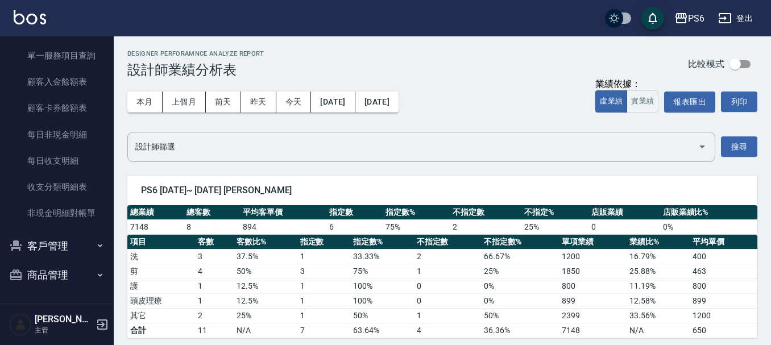 This screenshot has width=771, height=345. I want to click on td: 其它, so click(161, 315).